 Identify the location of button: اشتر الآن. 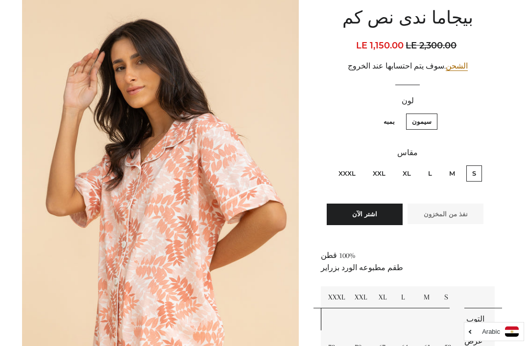
(364, 214).